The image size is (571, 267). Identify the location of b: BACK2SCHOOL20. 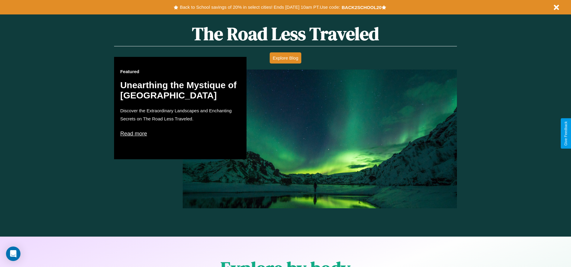
(362, 7).